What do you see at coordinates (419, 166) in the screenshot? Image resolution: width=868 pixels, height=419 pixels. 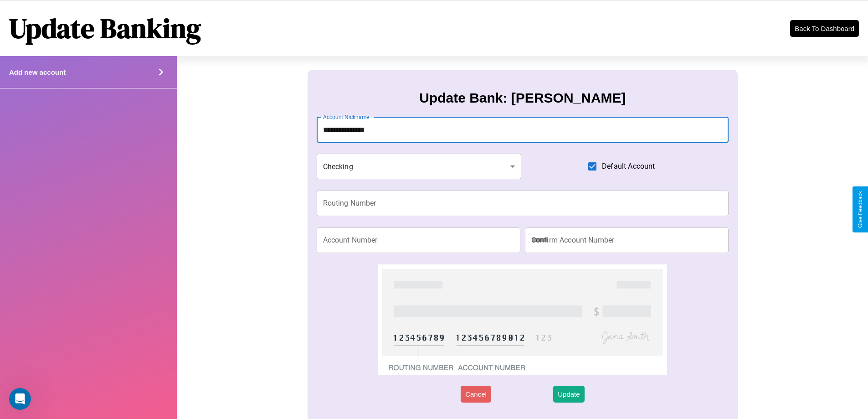 I see `div: Checking` at bounding box center [419, 166].